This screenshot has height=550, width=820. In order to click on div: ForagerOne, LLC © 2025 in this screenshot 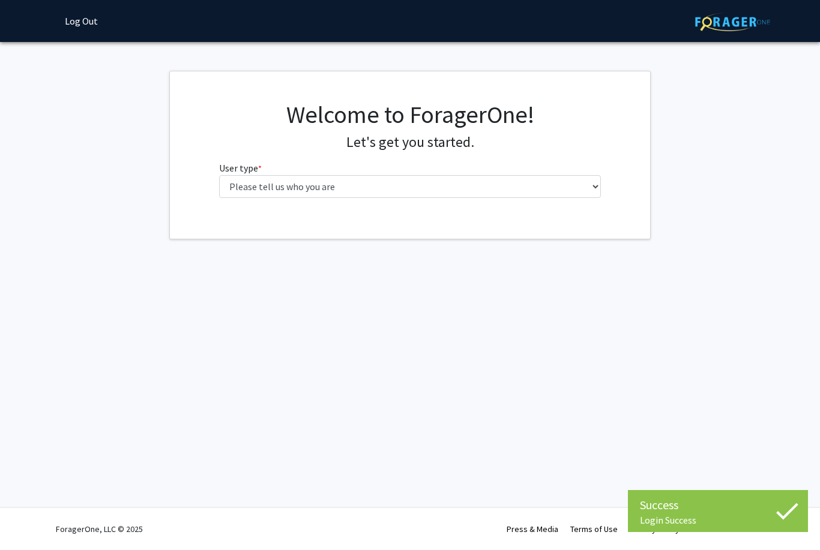, I will do `click(99, 529)`.